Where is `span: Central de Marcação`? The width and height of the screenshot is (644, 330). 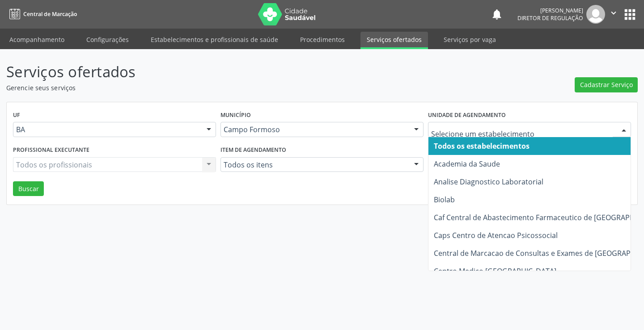
span: Central de Marcação is located at coordinates (50, 14).